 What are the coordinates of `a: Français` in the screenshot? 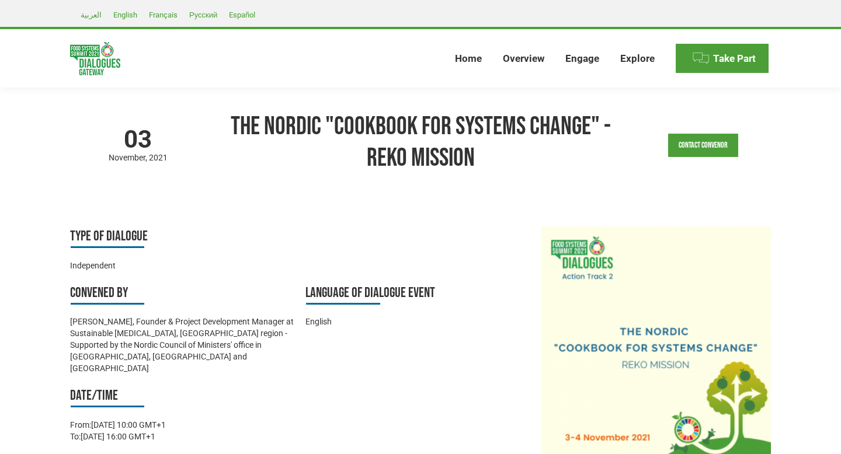 It's located at (163, 15).